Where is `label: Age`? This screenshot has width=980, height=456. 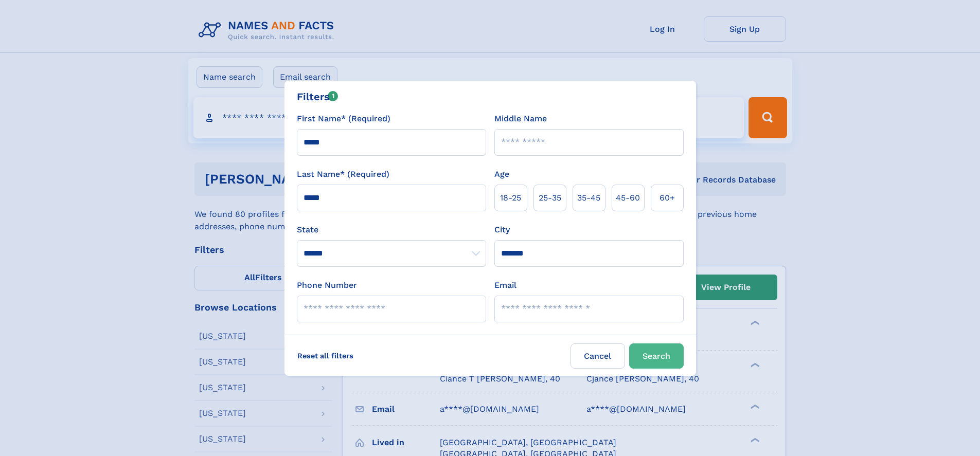 label: Age is located at coordinates (502, 174).